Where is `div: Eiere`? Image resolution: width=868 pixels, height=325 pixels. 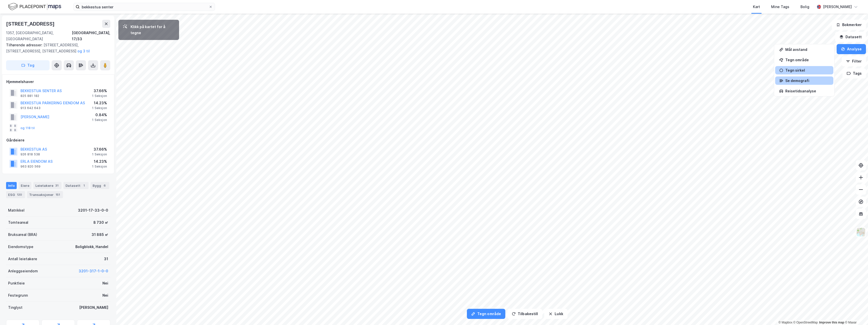 div: Eiere is located at coordinates (25, 185).